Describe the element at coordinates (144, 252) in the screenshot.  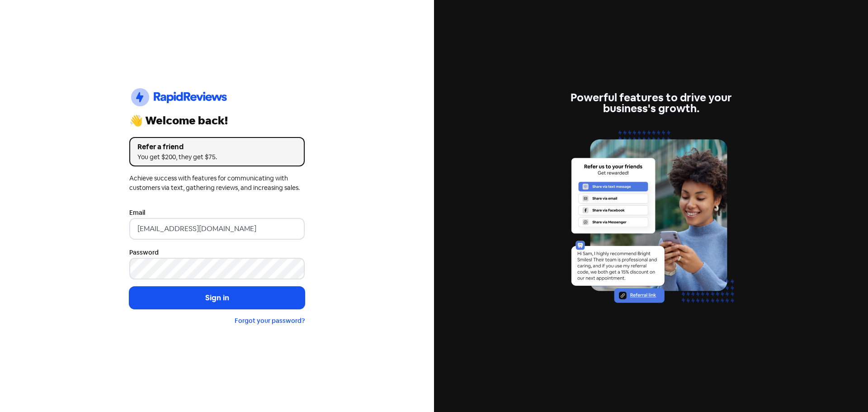
I see `label: Password` at that location.